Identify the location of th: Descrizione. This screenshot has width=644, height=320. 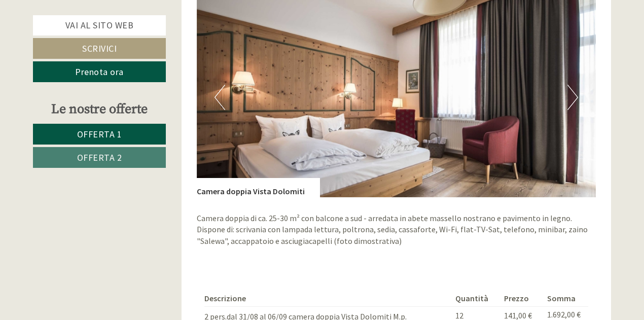
(327, 298).